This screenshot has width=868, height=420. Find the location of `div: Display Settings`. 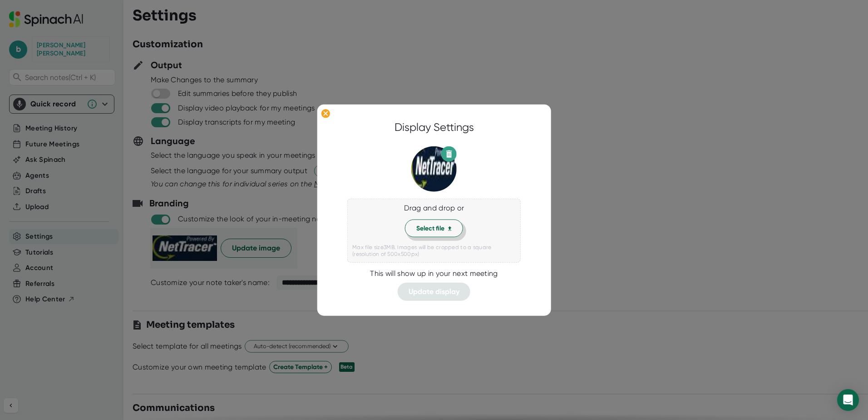

div: Display Settings is located at coordinates (434, 128).